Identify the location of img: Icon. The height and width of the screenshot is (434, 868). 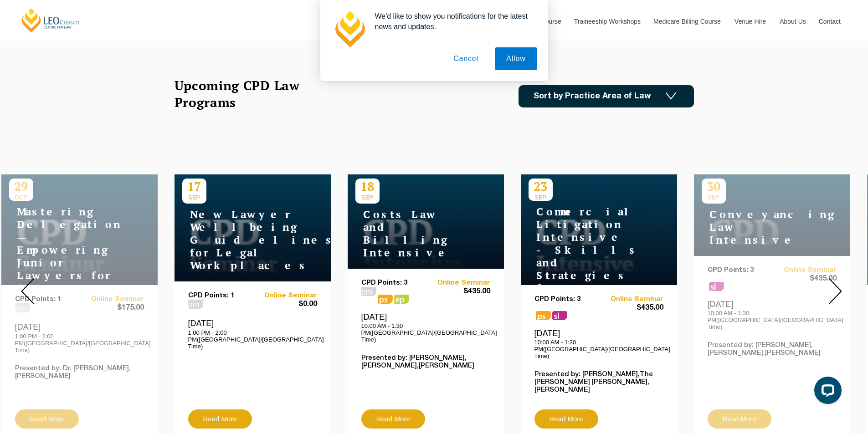
(671, 96).